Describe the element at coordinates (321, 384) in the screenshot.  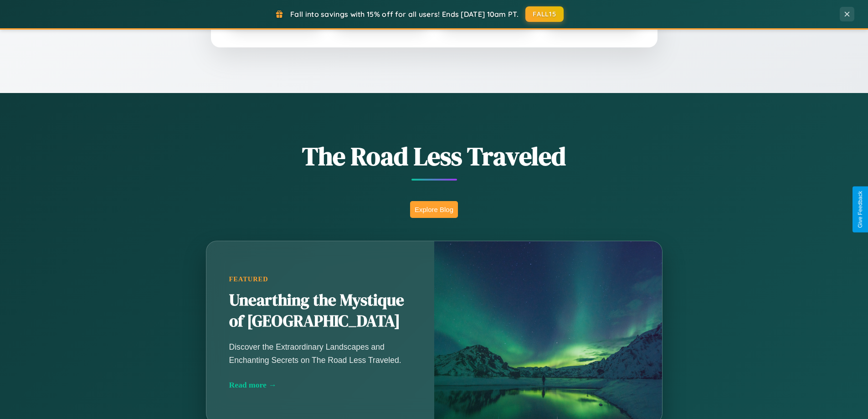
I see `div: Read more →` at that location.